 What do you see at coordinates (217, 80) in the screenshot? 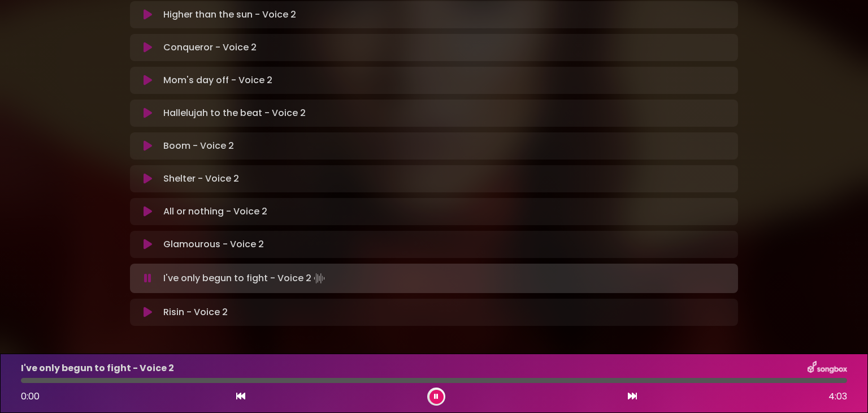
I see `p: Mom's day off - Voice 2` at bounding box center [217, 80].